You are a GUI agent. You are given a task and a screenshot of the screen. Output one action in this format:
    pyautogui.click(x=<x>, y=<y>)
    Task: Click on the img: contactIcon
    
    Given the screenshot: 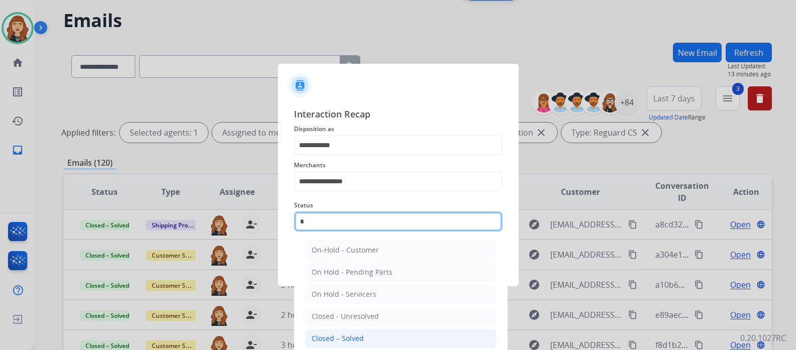 What is the action you would take?
    pyautogui.click(x=300, y=85)
    